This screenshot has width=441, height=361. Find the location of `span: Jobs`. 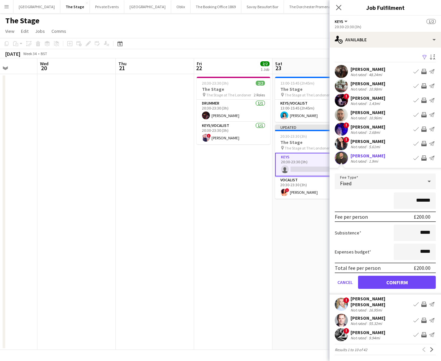

span: Jobs is located at coordinates (40, 31).